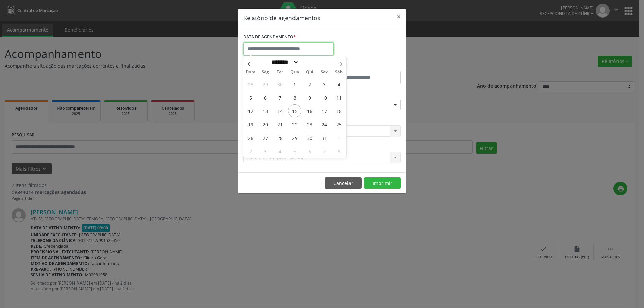 This screenshot has width=644, height=308. I want to click on span: Sáb, so click(339, 72).